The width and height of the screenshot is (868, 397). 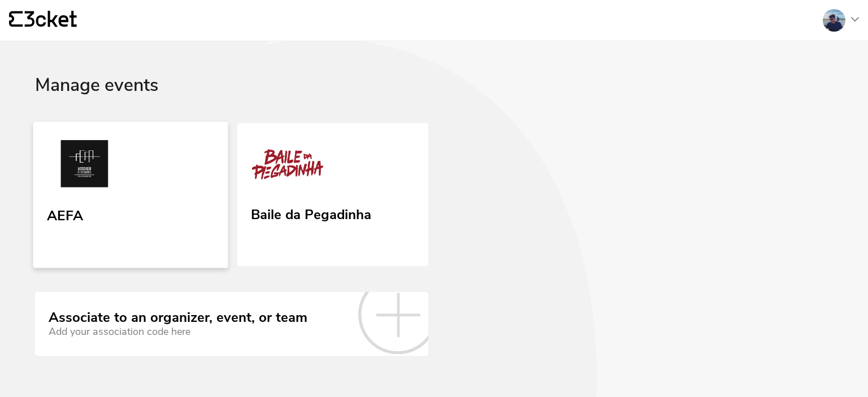 What do you see at coordinates (333, 195) in the screenshot?
I see `a: Baile da Pegadinha Baile da Pegadinha` at bounding box center [333, 195].